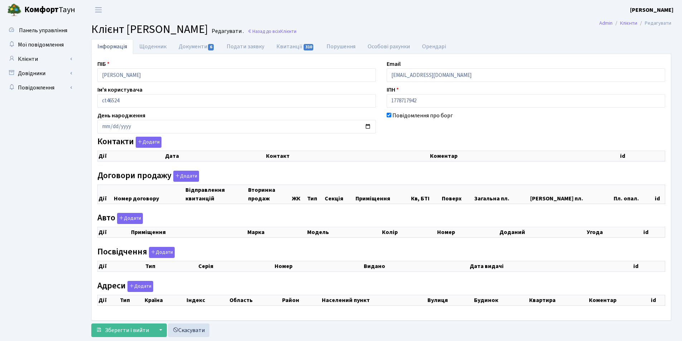 This screenshot has width=682, height=341. I want to click on a: Мої повідомлення, so click(39, 45).